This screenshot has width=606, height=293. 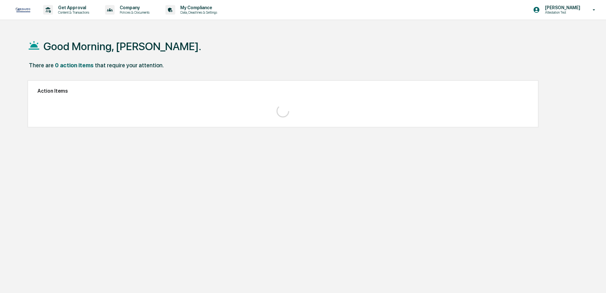 What do you see at coordinates (73, 8) in the screenshot?
I see `p: Get Approval` at bounding box center [73, 8].